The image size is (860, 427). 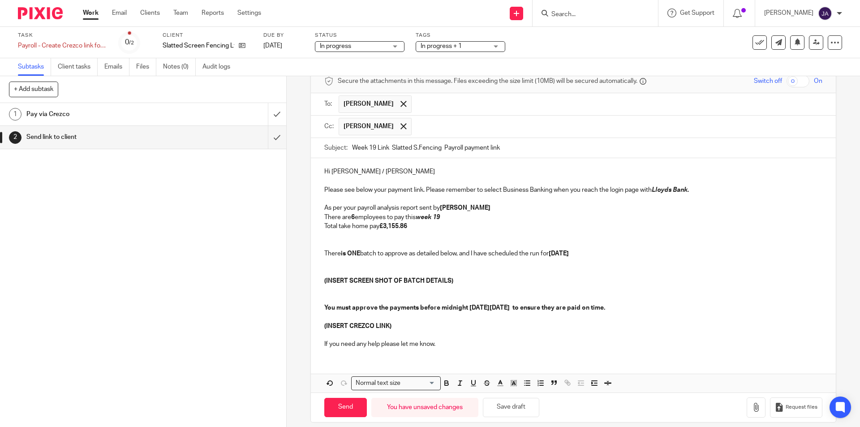 I want to click on div: 2, so click(x=15, y=137).